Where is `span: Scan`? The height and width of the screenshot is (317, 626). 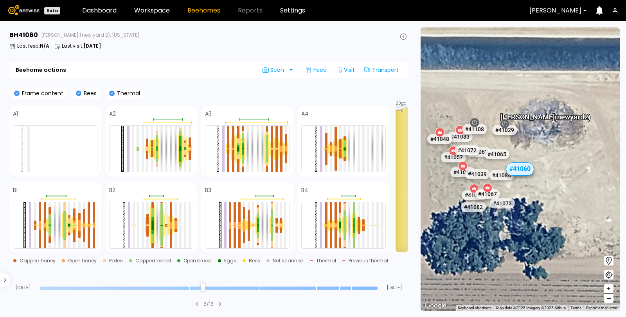
span: Scan is located at coordinates (274, 70).